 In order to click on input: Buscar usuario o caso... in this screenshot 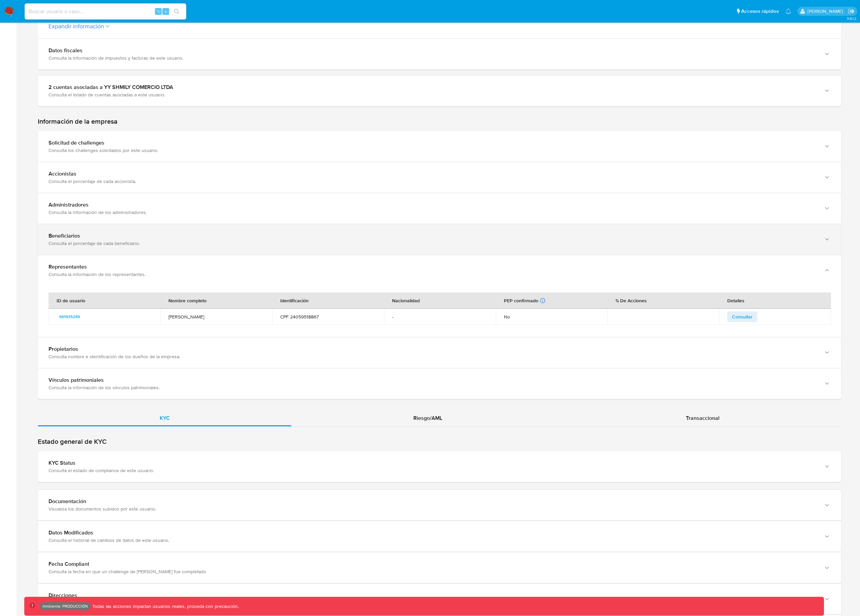, I will do `click(106, 12)`.